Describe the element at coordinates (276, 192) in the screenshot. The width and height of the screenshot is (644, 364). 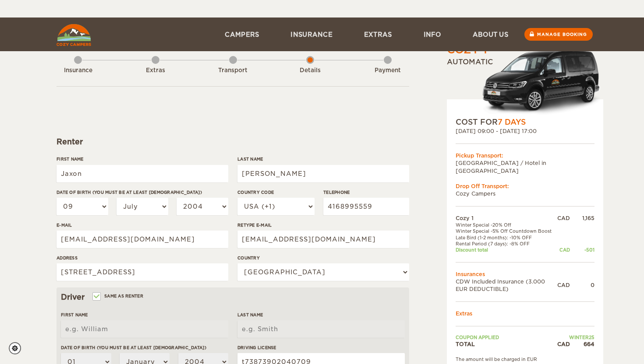
I see `label: Country Code` at that location.